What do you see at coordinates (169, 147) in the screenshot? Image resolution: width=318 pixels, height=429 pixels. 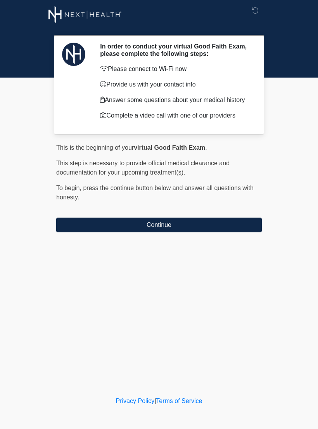 I see `strong: virtual Good Faith Exam` at bounding box center [169, 147].